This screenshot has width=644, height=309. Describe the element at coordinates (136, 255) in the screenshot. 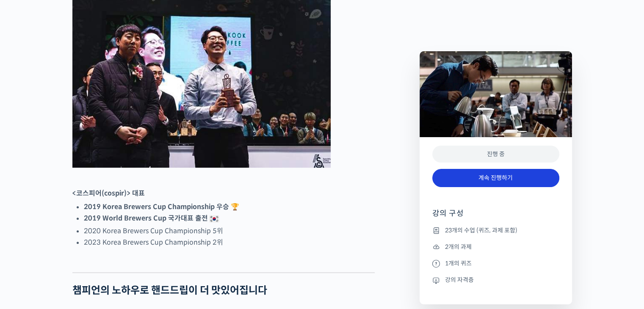

I see `span: 설정` at that location.